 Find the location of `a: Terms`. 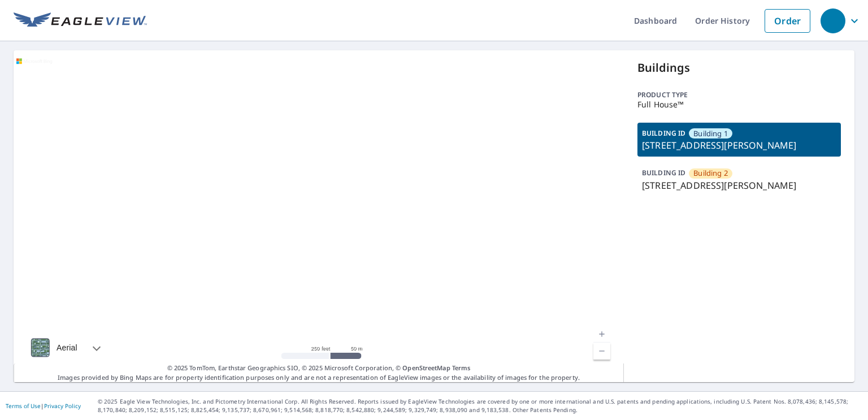

a: Terms is located at coordinates (461, 367).